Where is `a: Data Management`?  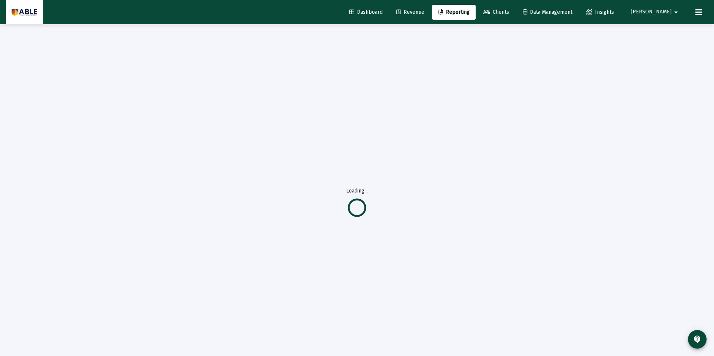 a: Data Management is located at coordinates (547, 12).